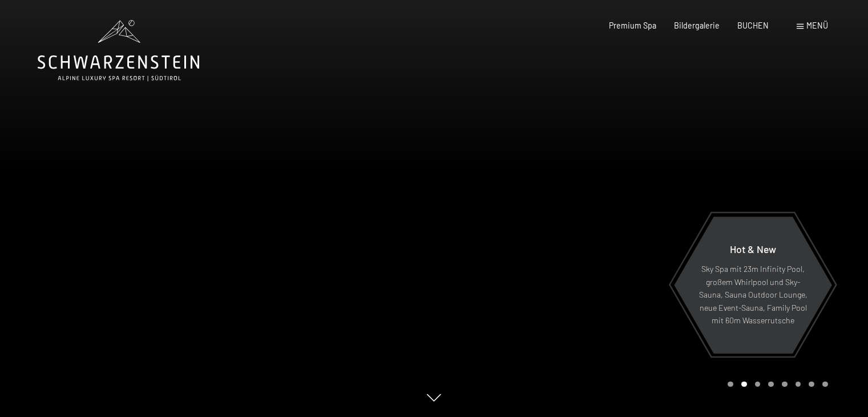 The image size is (868, 417). Describe the element at coordinates (753, 295) in the screenshot. I see `p: Sky Spa mit 23m Infinity Pool, großem Whirlpool und Sky-Sauna, Sauna Outdoor Lounge, neue Event-S...` at that location.